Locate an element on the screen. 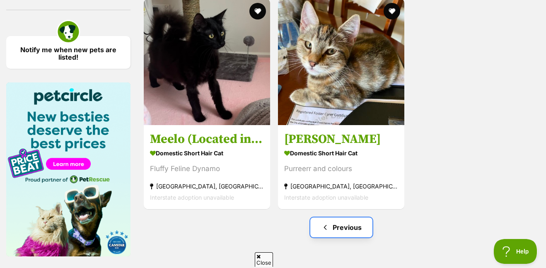 The image size is (546, 268). span: Close is located at coordinates (264, 259).